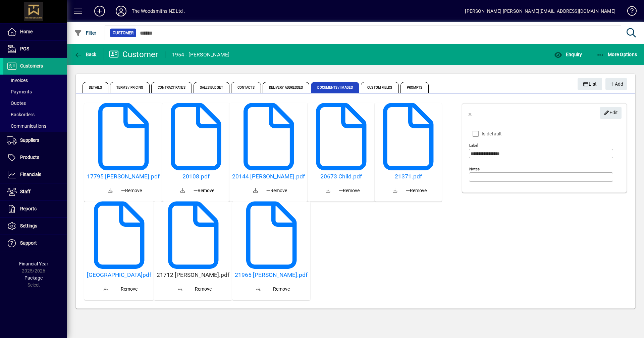 This screenshot has height=338, width=644. I want to click on a: 20108.pdf, so click(196, 176).